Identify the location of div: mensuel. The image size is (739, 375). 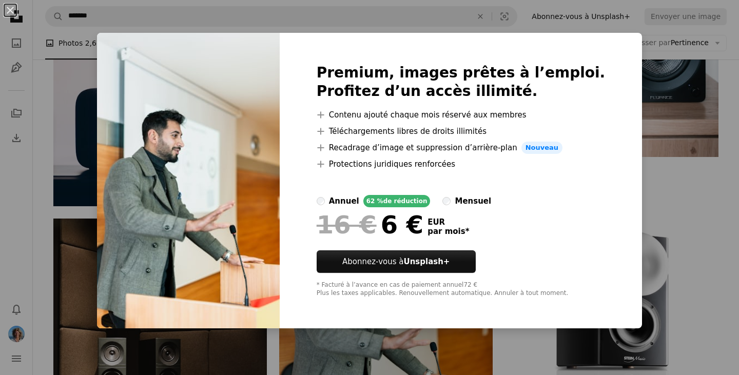
(473, 201).